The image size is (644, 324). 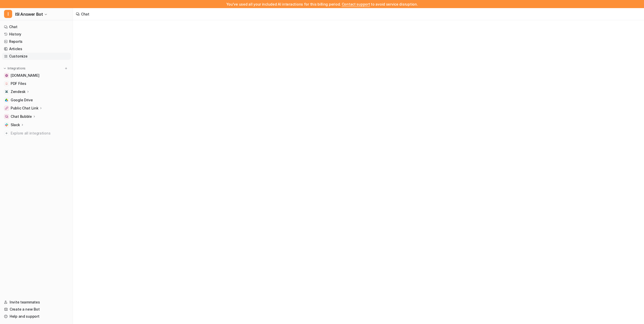 What do you see at coordinates (18, 92) in the screenshot?
I see `p: Zendesk` at bounding box center [18, 92].